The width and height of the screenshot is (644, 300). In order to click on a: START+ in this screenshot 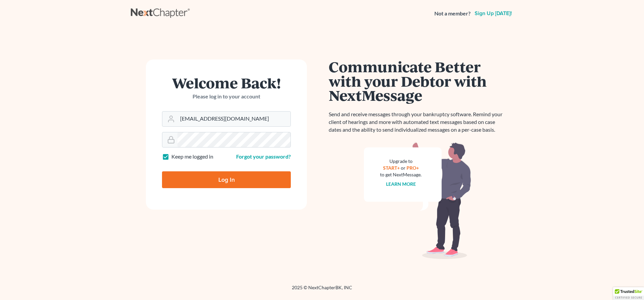, I will do `click(391, 168)`.